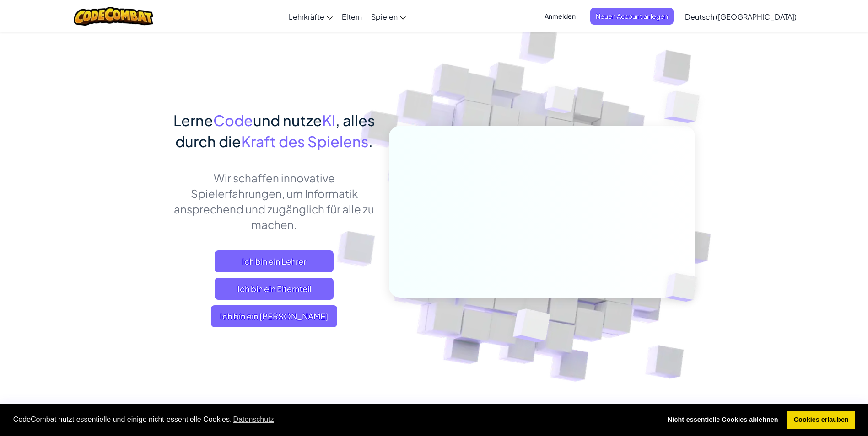 The height and width of the screenshot is (436, 868). What do you see at coordinates (287, 121) in the screenshot?
I see `span: und nutze` at bounding box center [287, 121].